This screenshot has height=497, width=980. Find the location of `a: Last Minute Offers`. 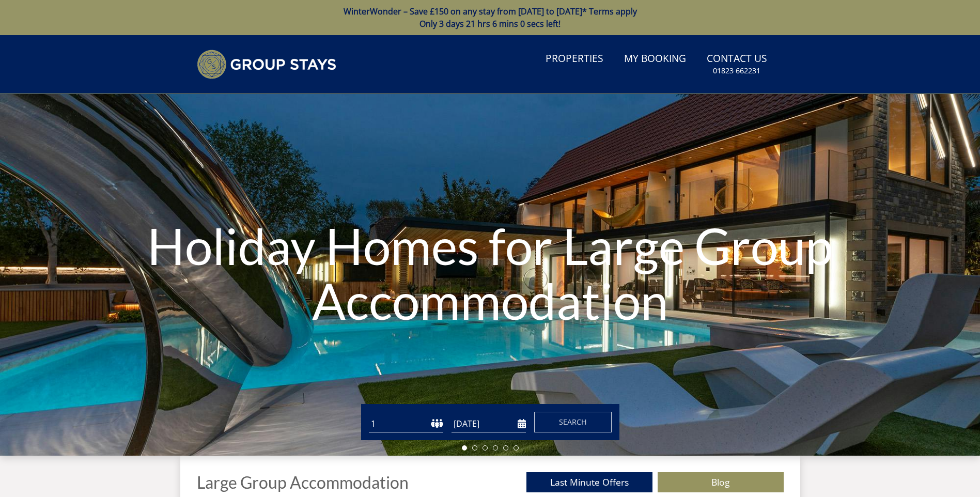

a: Last Minute Offers is located at coordinates (589, 482).